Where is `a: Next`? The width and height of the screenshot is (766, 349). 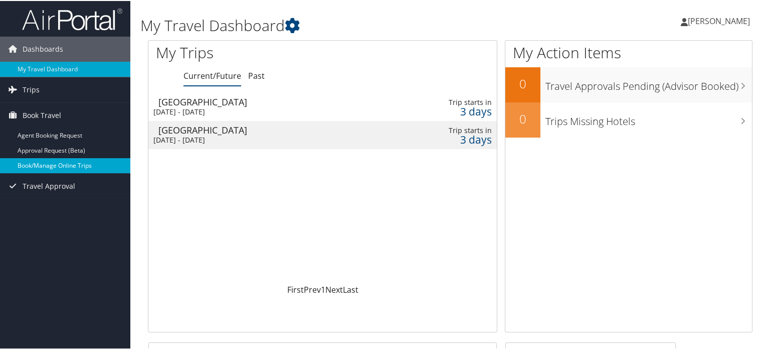
a: Next is located at coordinates (334, 288).